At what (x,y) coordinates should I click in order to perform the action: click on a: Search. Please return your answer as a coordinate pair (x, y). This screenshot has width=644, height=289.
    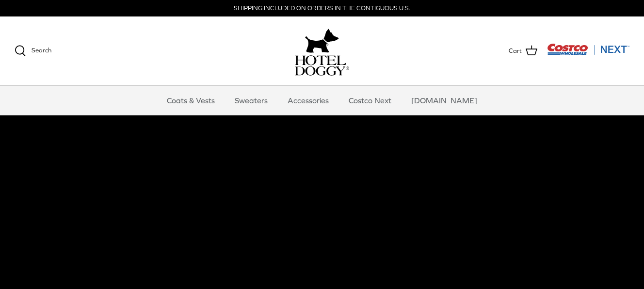
    Looking at the image, I should click on (33, 51).